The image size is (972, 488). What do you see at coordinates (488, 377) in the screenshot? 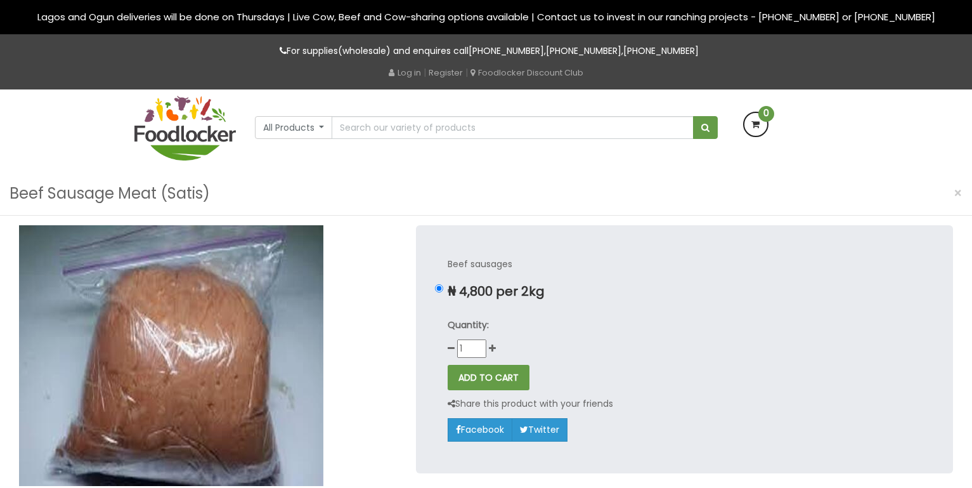
I see `button: ADD TO CART` at bounding box center [488, 377].